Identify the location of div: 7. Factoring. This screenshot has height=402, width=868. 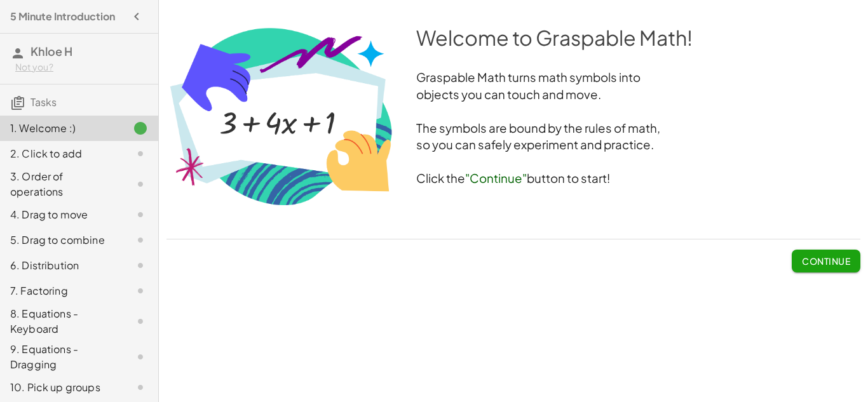
(61, 291).